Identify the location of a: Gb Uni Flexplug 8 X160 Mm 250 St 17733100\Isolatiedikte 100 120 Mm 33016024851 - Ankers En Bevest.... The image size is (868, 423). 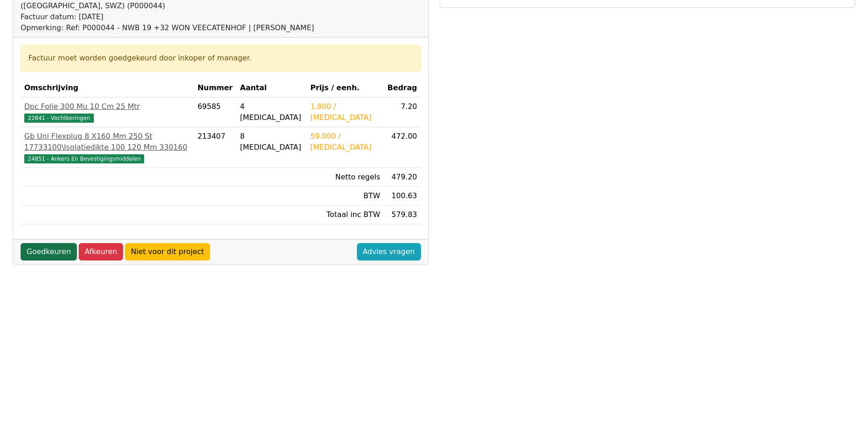
(107, 148).